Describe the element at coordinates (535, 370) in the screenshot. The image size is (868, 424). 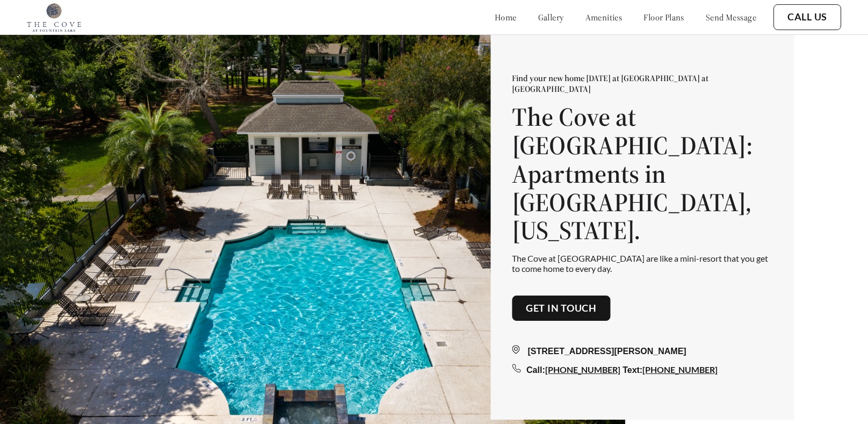
I see `span: Call:` at that location.